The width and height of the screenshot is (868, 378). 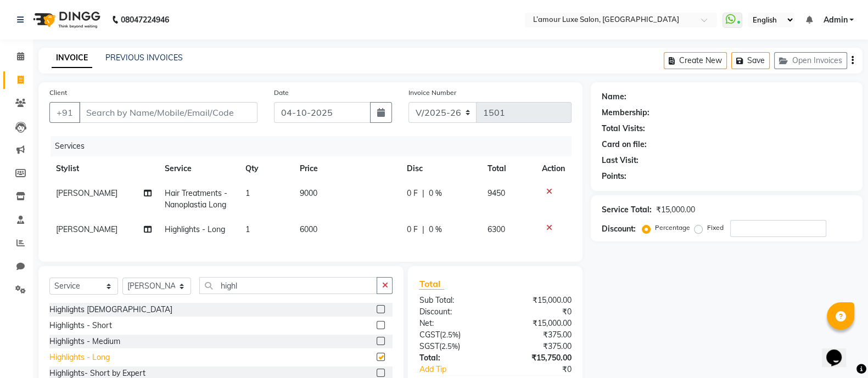 What do you see at coordinates (145, 20) in the screenshot?
I see `b: 08047224946` at bounding box center [145, 20].